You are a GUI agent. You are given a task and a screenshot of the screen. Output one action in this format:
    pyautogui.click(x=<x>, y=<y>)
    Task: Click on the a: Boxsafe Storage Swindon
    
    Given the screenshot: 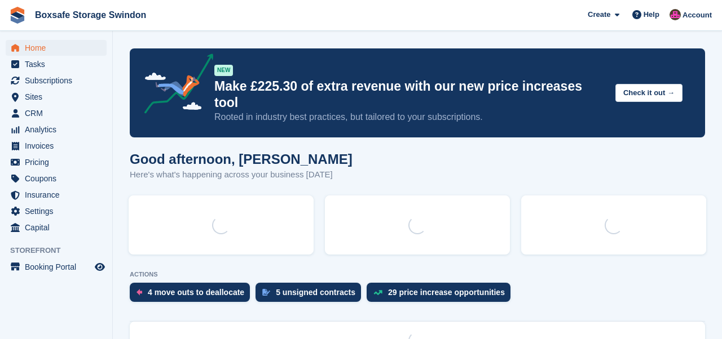 What is the action you would take?
    pyautogui.click(x=90, y=15)
    